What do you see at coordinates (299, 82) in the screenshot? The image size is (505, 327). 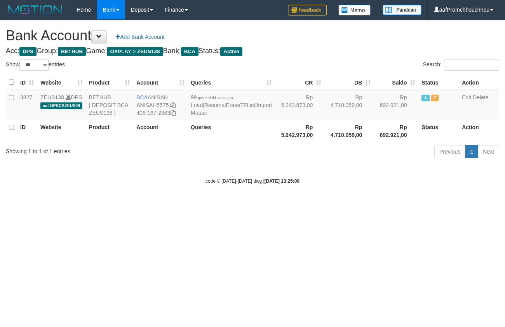 I see `th: CR: activate to sort column ascending` at bounding box center [299, 82].